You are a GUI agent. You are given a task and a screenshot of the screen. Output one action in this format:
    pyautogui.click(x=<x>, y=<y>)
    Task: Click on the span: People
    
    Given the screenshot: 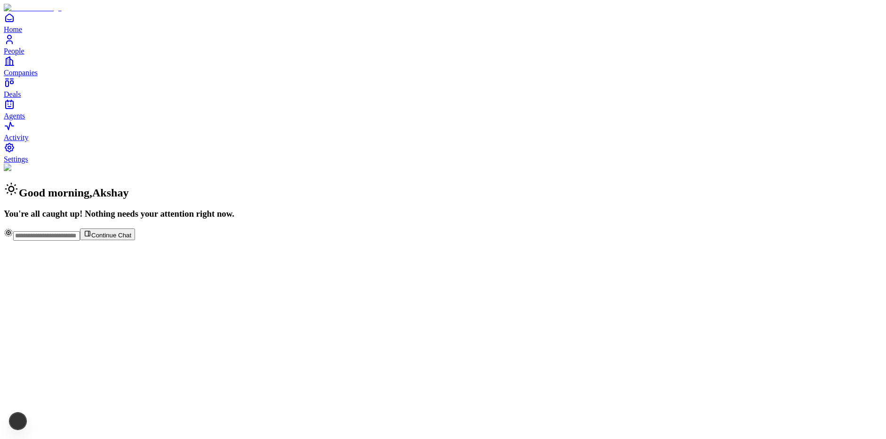 What is the action you would take?
    pyautogui.click(x=14, y=51)
    